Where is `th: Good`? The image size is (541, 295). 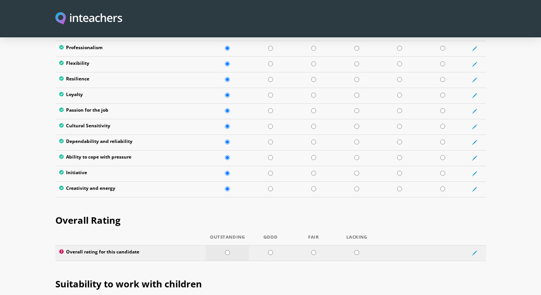
th: Good is located at coordinates (270, 241).